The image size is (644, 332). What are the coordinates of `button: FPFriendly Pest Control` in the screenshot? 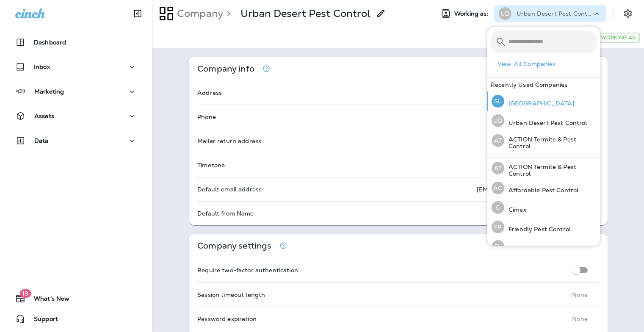 It's located at (543, 227).